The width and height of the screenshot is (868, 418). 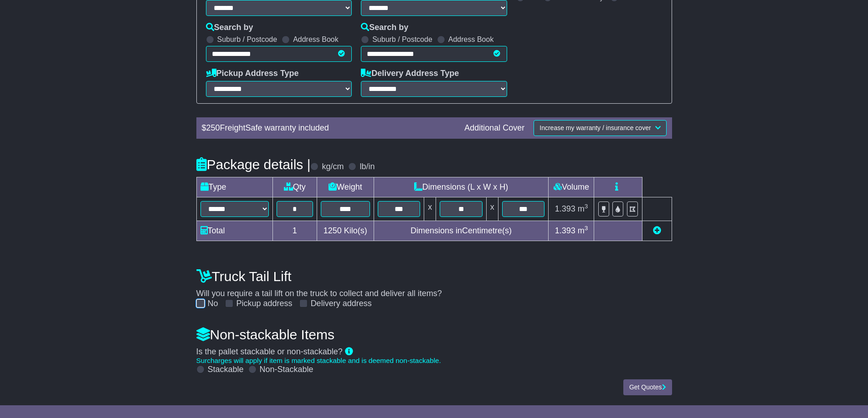 What do you see at coordinates (269, 352) in the screenshot?
I see `span: Is the pallet stackable or non-stackable?` at bounding box center [269, 352].